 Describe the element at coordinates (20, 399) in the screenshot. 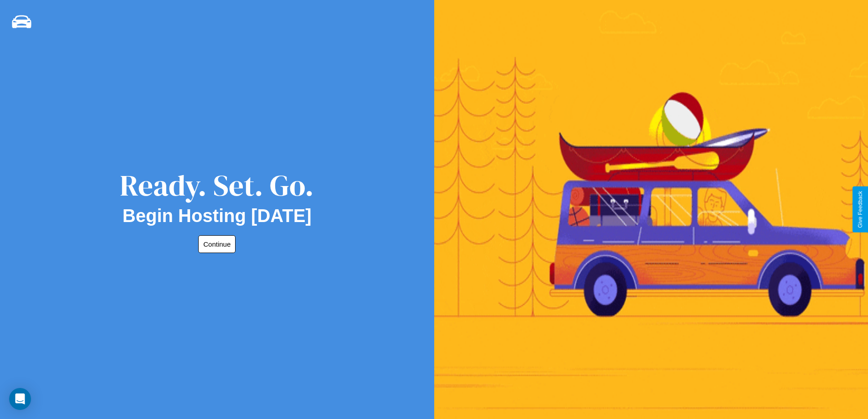

I see `div: Open Intercom Messenger` at that location.